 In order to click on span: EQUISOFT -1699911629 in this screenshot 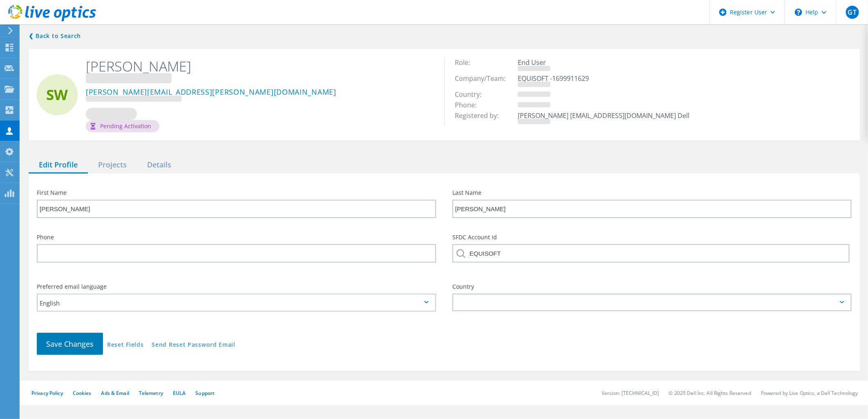, I will do `click(558, 78)`.